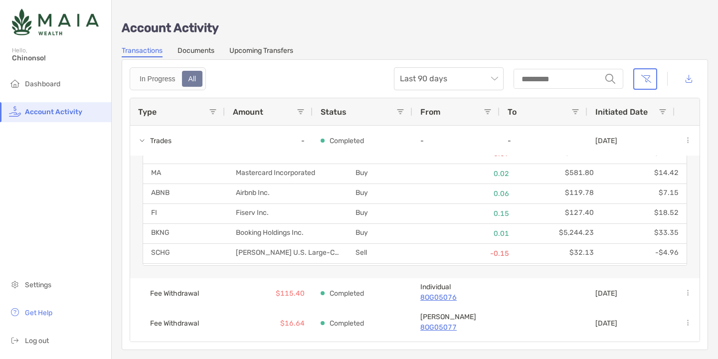  Describe the element at coordinates (186, 174) in the screenshot. I see `div: MA` at that location.